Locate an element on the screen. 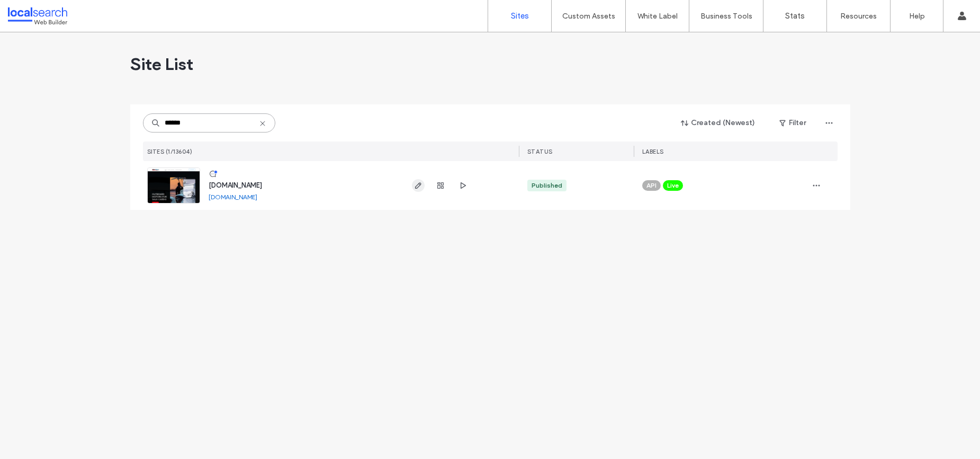  div: Published is located at coordinates (547, 186).